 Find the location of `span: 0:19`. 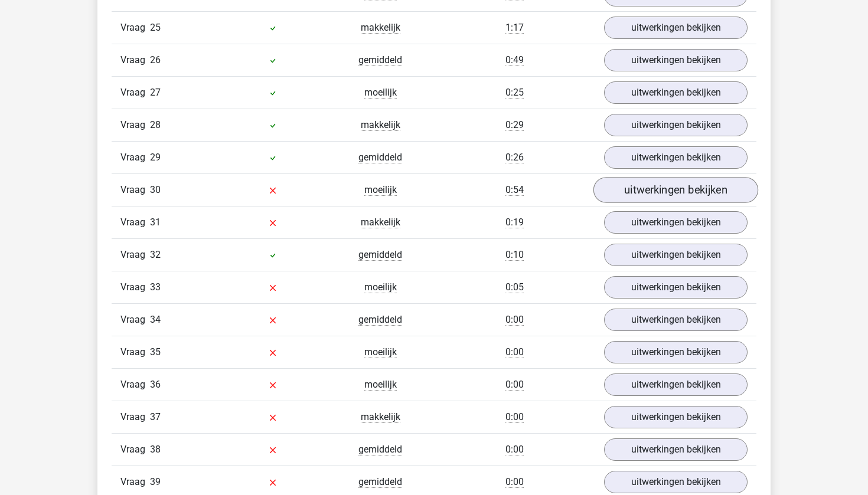

span: 0:19 is located at coordinates (514, 223).